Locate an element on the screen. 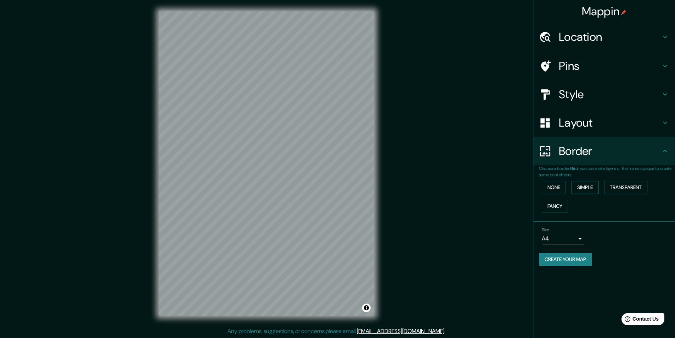 This screenshot has height=338, width=675. label: Size is located at coordinates (545, 230).